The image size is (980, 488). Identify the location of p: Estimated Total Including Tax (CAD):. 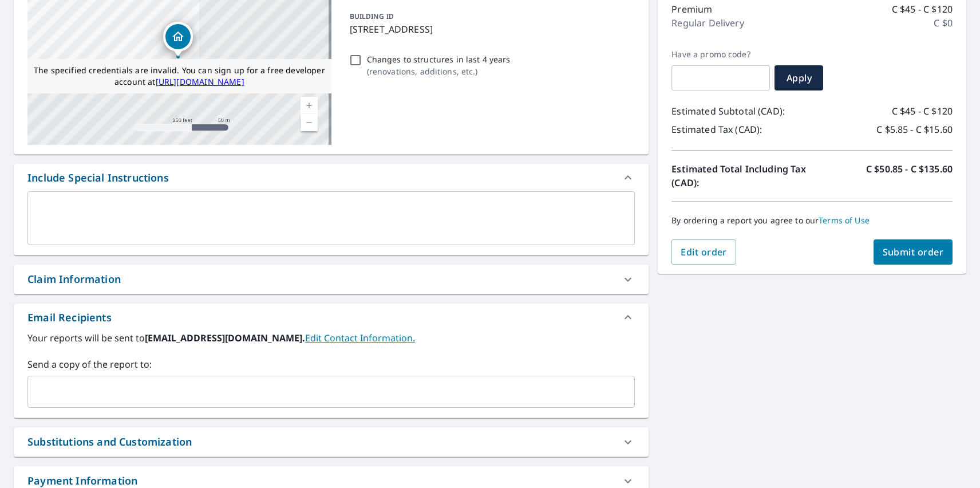
(741, 176).